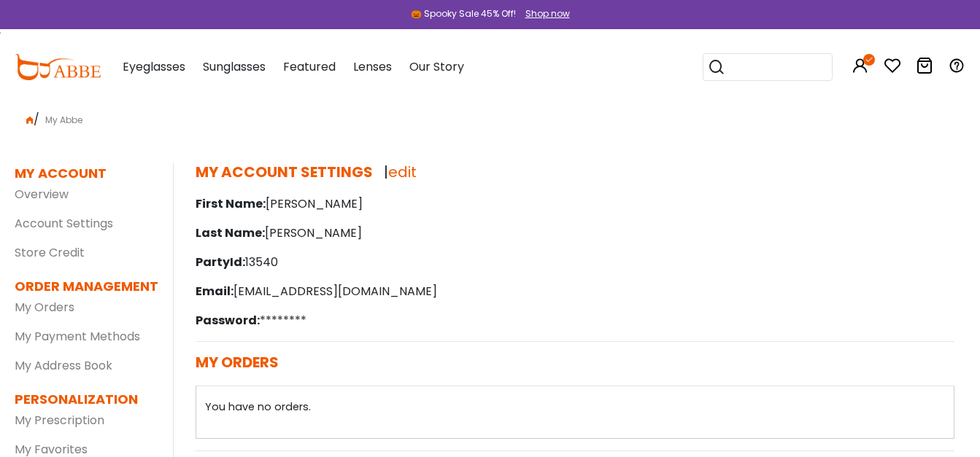  I want to click on a: edit, so click(402, 172).